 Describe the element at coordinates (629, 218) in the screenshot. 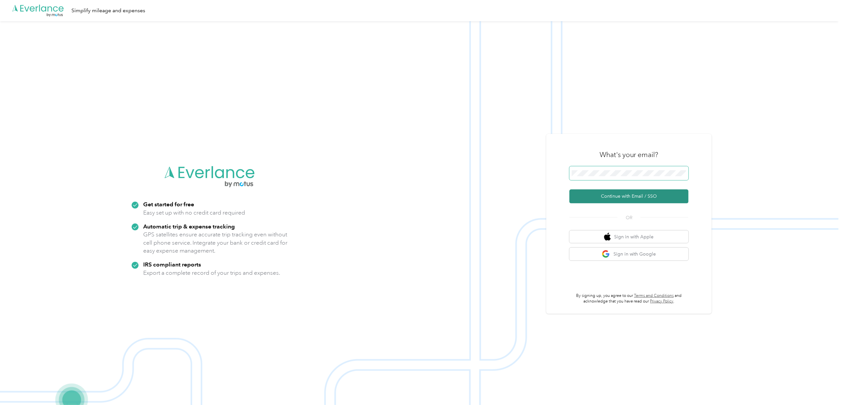

I see `span: OR` at that location.